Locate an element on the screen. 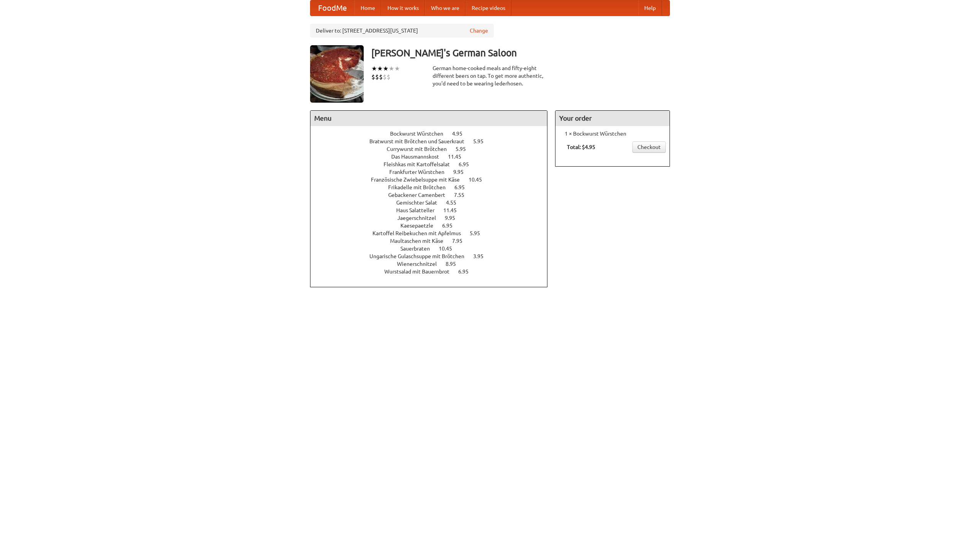 This screenshot has height=542, width=980. a: How it works is located at coordinates (403, 8).